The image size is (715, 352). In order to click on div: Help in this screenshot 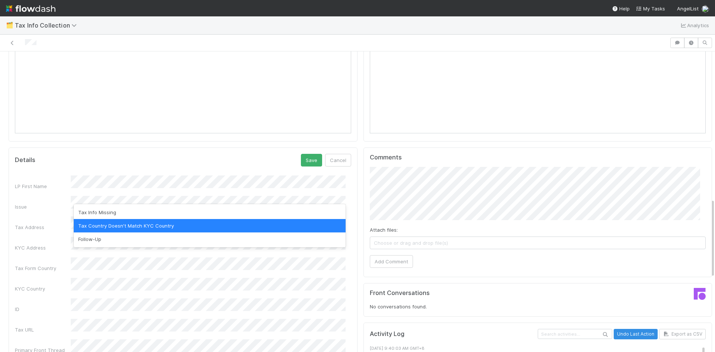, I will do `click(621, 9)`.